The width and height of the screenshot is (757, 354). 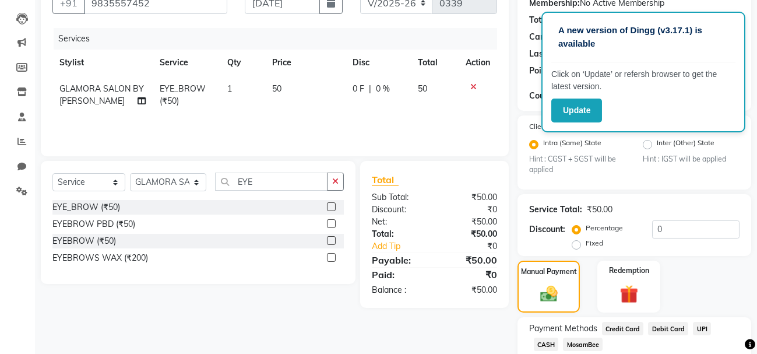 I want to click on div: Payable:, so click(x=398, y=260).